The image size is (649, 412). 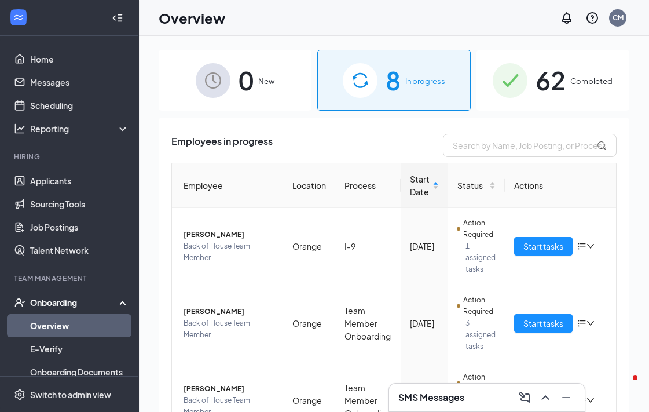 I want to click on a: Scheduling, so click(x=79, y=105).